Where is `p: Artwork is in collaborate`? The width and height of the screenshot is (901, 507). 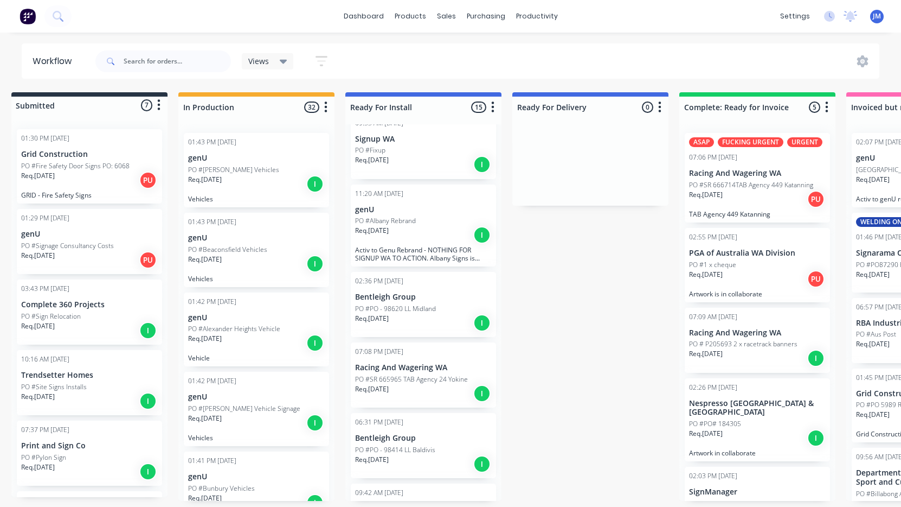
p: Artwork is in collaborate is located at coordinates (758, 293).